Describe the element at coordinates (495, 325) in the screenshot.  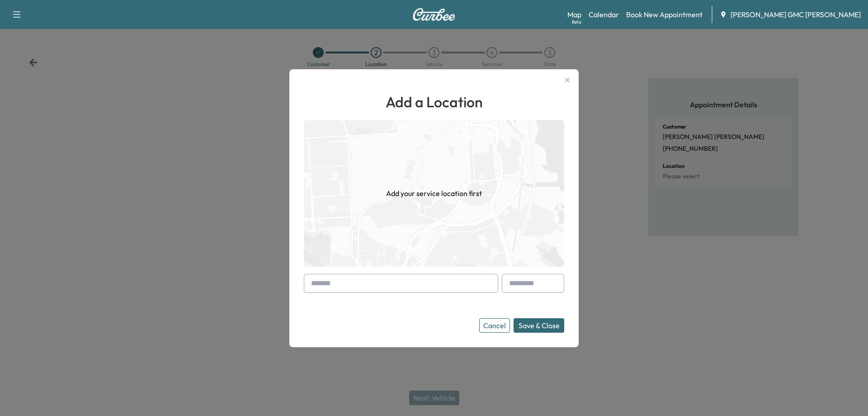
I see `button: Cancel` at that location.